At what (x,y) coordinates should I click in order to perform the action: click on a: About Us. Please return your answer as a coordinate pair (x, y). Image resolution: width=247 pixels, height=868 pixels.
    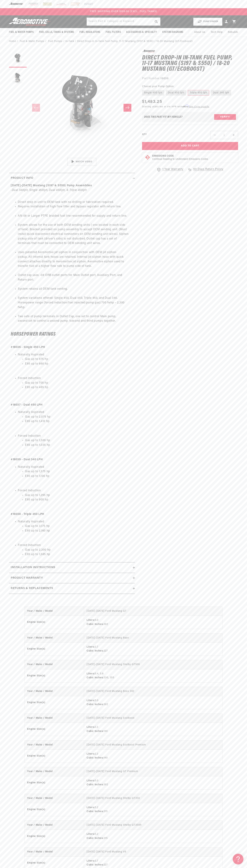
    Looking at the image, I should click on (200, 32).